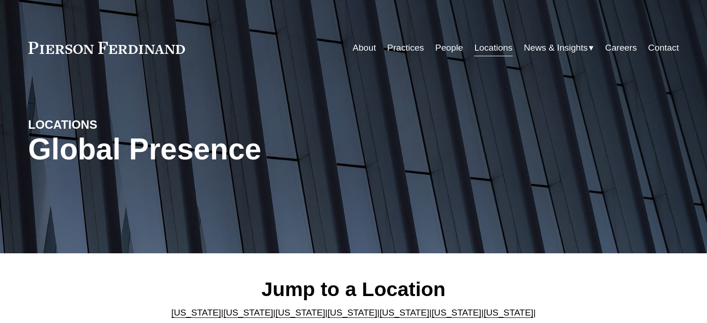 The height and width of the screenshot is (323, 707). What do you see at coordinates (110, 124) in the screenshot?
I see `h4: LOCATIONS` at bounding box center [110, 124].